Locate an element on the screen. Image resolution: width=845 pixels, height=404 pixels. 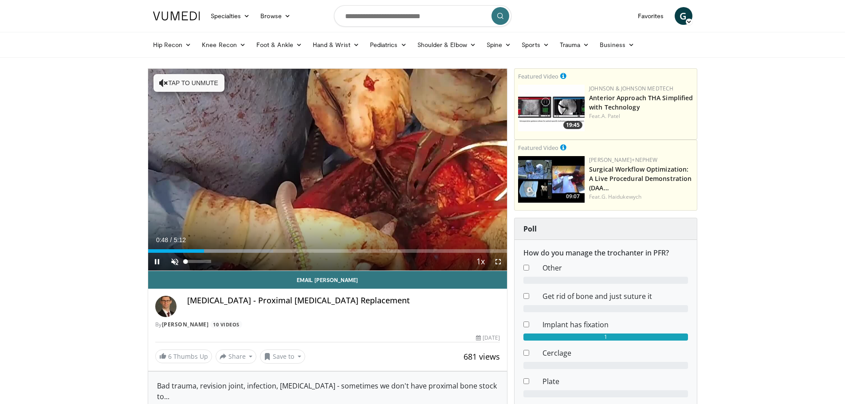
dd: Cerclage is located at coordinates (615, 353).